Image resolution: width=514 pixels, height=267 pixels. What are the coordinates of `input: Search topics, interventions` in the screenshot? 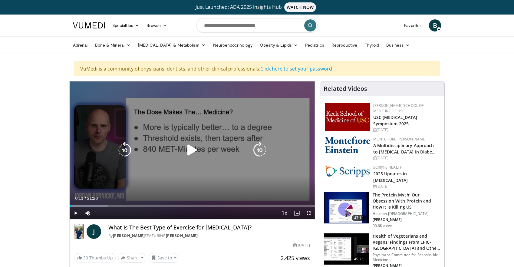 It's located at (257, 25).